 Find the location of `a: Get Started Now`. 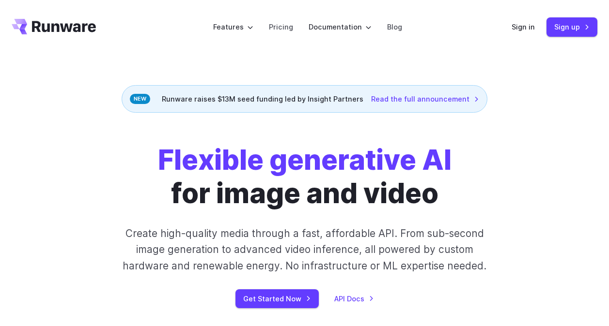

a: Get Started Now is located at coordinates (277, 299).